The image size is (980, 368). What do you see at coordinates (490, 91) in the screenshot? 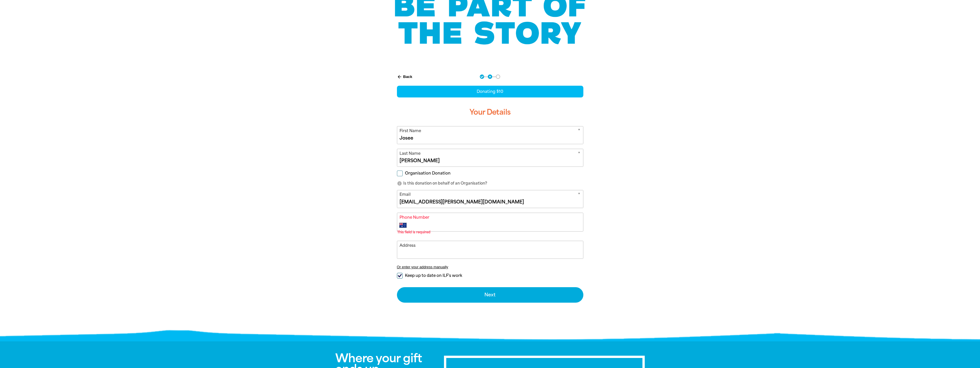
I see `div: Donating $10` at bounding box center [490, 91].